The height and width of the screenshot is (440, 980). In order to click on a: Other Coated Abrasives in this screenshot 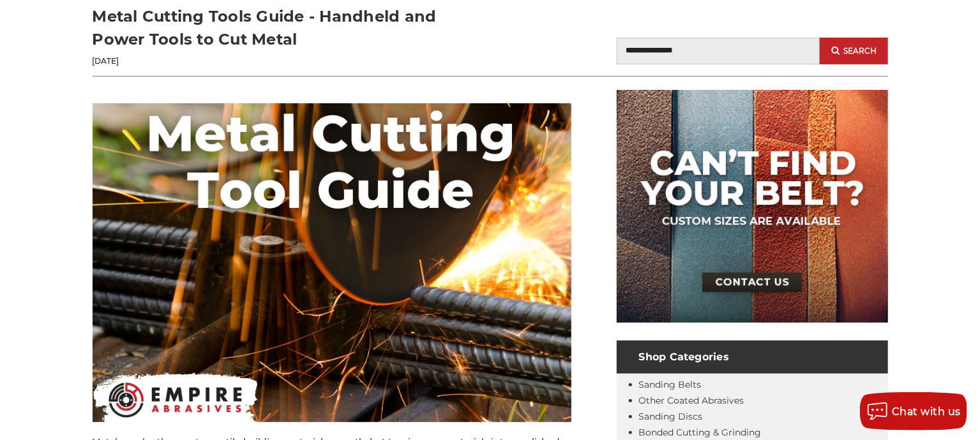, I will do `click(692, 401)`.